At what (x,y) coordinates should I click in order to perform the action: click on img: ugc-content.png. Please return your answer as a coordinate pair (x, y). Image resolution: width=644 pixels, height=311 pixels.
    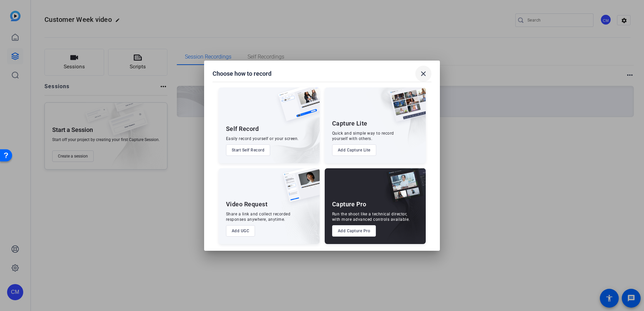
    Looking at the image, I should click on (299, 188).